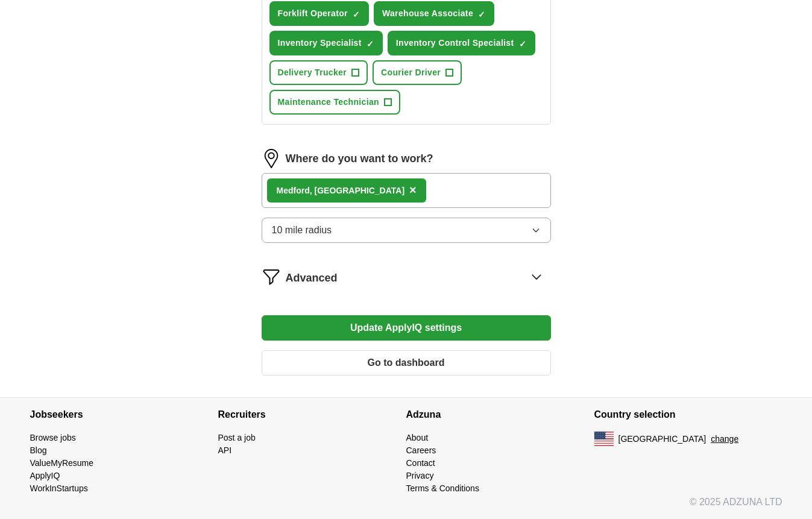 This screenshot has width=812, height=519. What do you see at coordinates (320, 43) in the screenshot?
I see `span: Inventory Specialist` at bounding box center [320, 43].